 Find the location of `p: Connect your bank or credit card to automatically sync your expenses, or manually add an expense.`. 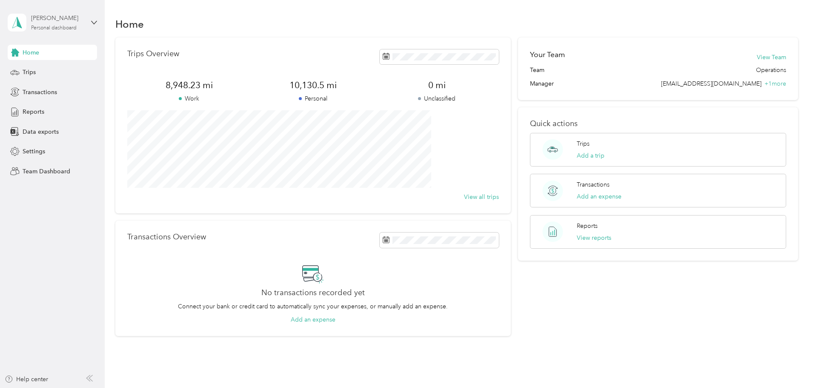

p: Connect your bank or credit card to automatically sync your expenses, or manually add an expense. is located at coordinates (313, 306).